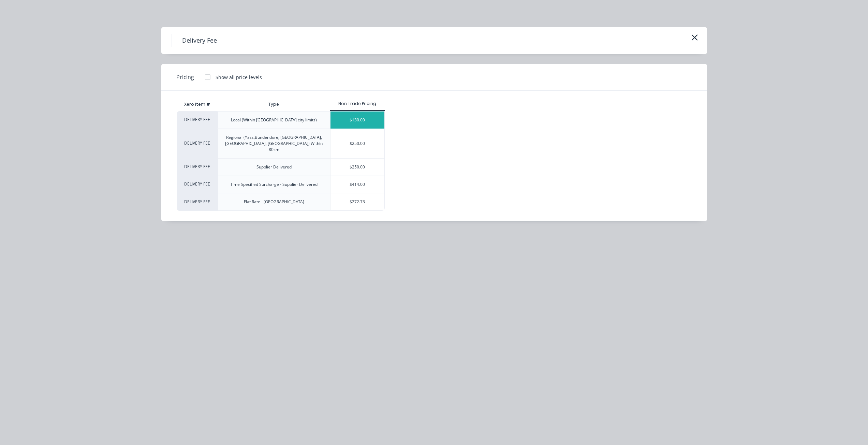  I want to click on h4: Delivery Fee, so click(200, 40).